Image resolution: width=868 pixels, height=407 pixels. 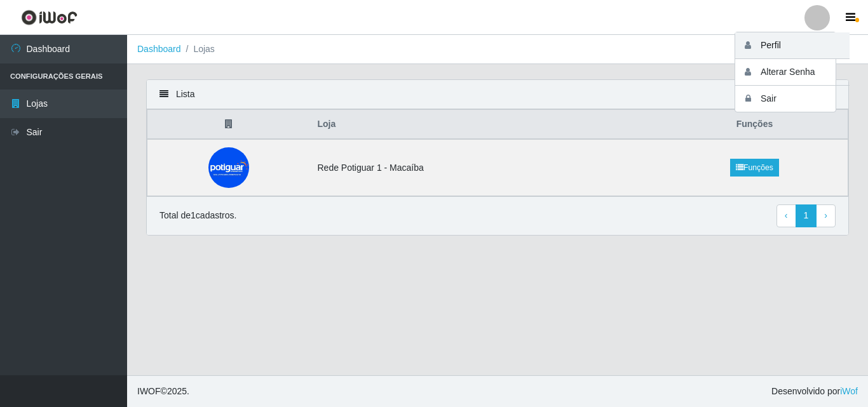 What do you see at coordinates (498, 95) in the screenshot?
I see `div: Lista` at bounding box center [498, 95].